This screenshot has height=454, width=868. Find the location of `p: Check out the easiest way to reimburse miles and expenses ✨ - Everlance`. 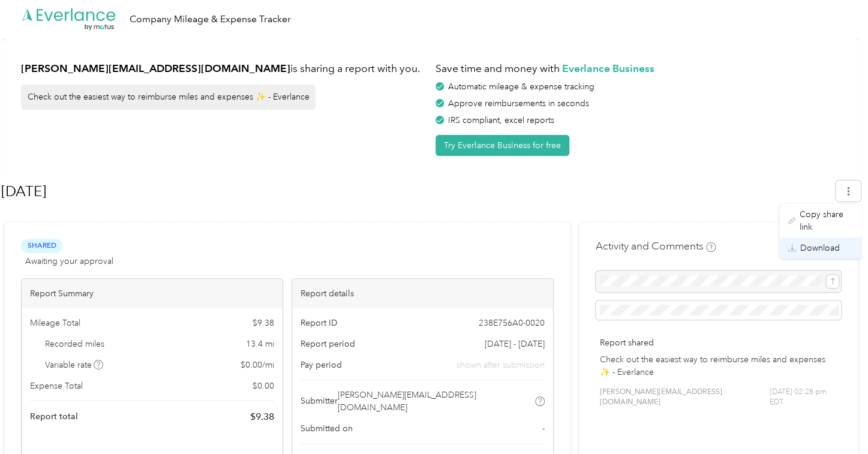

p: Check out the easiest way to reimburse miles and expenses ✨ - Everlance is located at coordinates (718, 366).